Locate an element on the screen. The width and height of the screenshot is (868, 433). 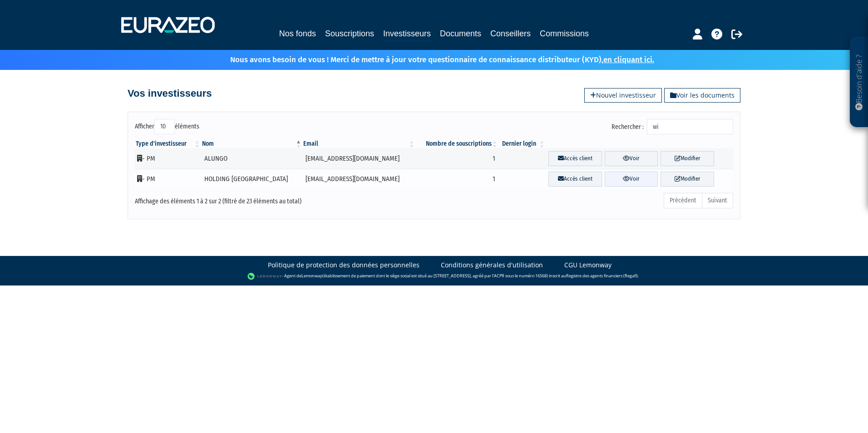
div: Affichage des éléments 1 à 2 sur 2 (filtré de 23 éléments au total) is located at coordinates (256, 199).